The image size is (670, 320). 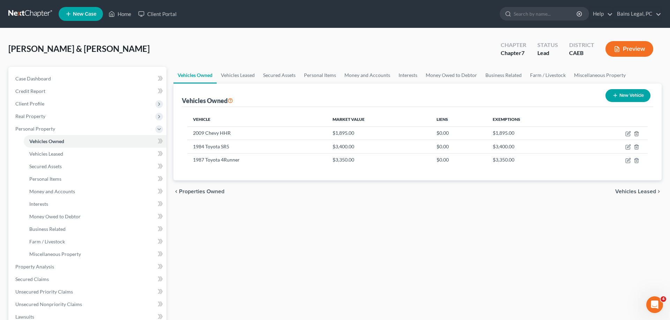 What do you see at coordinates (88, 267) in the screenshot?
I see `a: Property Analysis` at bounding box center [88, 267].